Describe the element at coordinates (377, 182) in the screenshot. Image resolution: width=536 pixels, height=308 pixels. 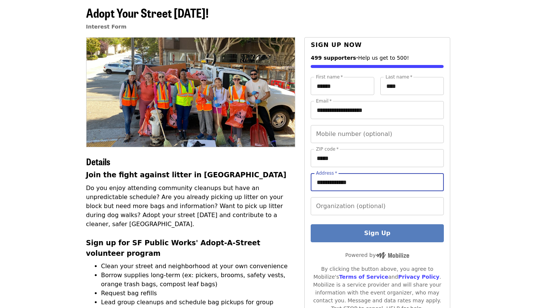
I see `input: Address` at that location.